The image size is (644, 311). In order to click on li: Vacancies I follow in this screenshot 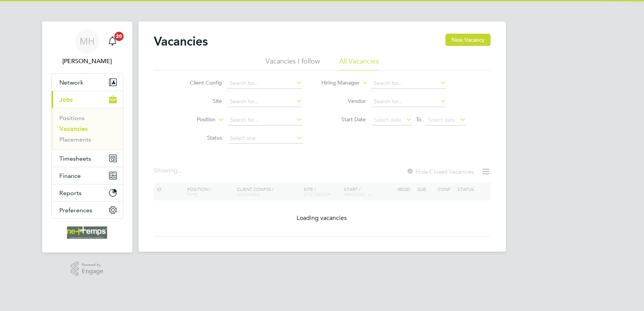, I will do `click(293, 64)`.